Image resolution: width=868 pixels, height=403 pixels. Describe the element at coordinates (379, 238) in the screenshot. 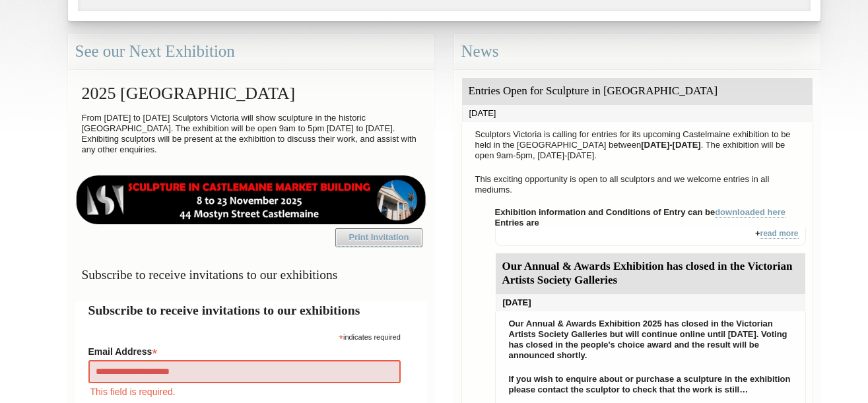

I see `a: Print Invitation` at that location.